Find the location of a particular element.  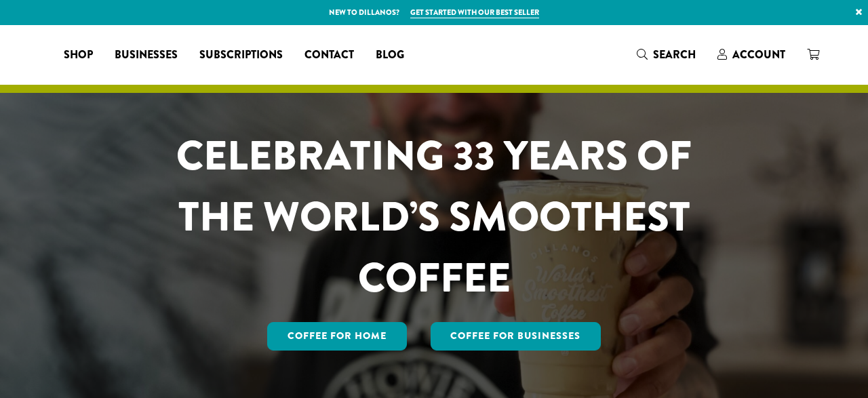

a: Shop is located at coordinates (78, 55).